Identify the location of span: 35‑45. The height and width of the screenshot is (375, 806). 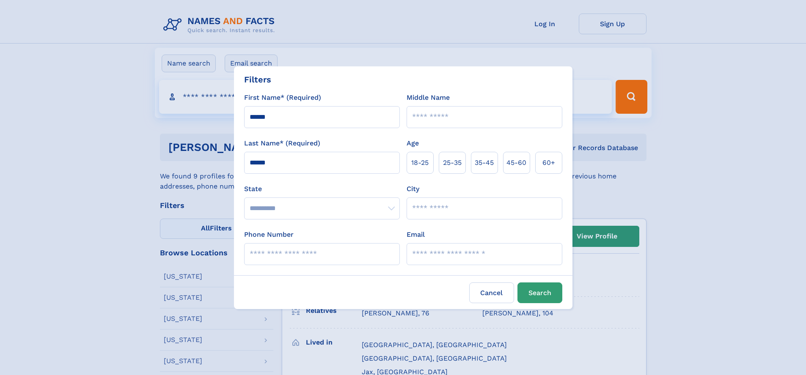
(484, 163).